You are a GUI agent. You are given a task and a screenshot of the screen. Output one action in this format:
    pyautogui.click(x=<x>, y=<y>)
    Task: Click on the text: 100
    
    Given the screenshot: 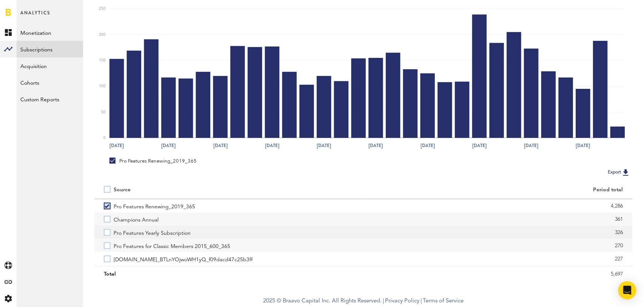 What is the action you would take?
    pyautogui.click(x=102, y=87)
    